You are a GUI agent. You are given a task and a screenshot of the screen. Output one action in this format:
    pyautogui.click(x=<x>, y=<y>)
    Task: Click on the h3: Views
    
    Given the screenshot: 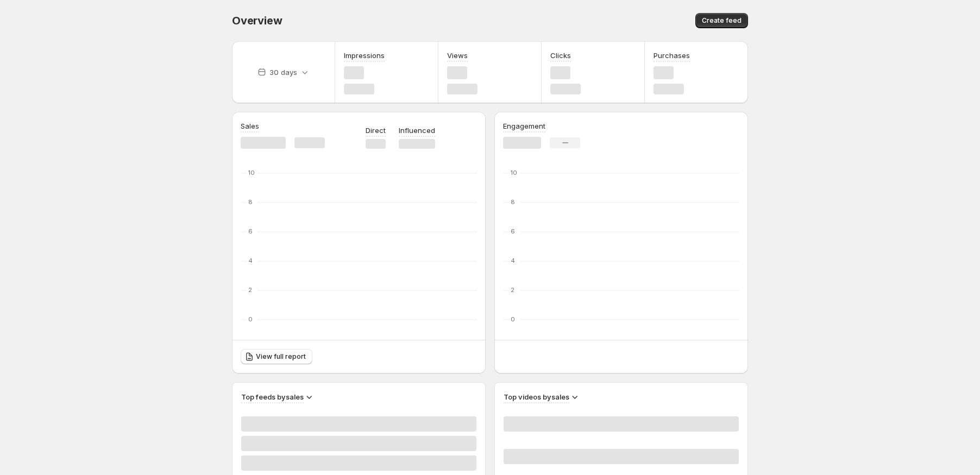 What is the action you would take?
    pyautogui.click(x=457, y=55)
    